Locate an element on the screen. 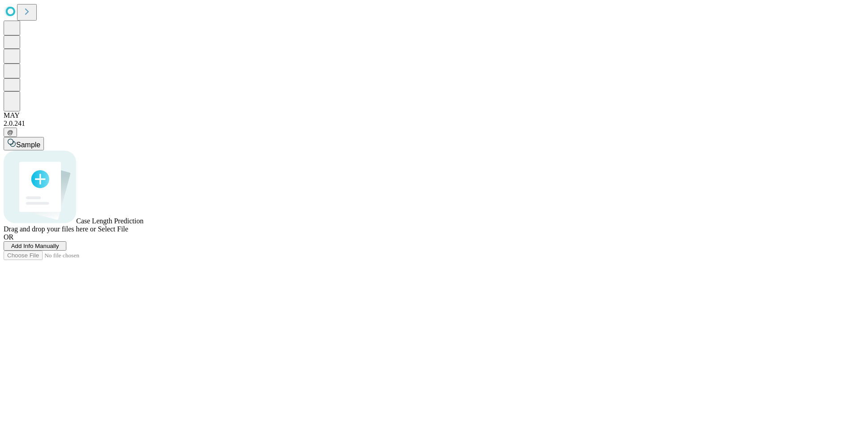 Image resolution: width=857 pixels, height=427 pixels. span: Case Length Prediction is located at coordinates (110, 221).